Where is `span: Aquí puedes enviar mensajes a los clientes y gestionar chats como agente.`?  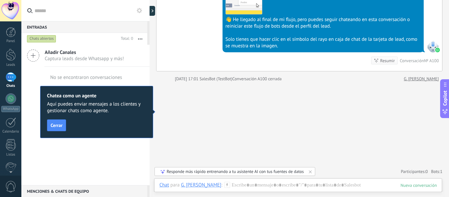
span: Aquí puedes enviar mensajes a los clientes y gestionar chats como agente. is located at coordinates (97, 107).